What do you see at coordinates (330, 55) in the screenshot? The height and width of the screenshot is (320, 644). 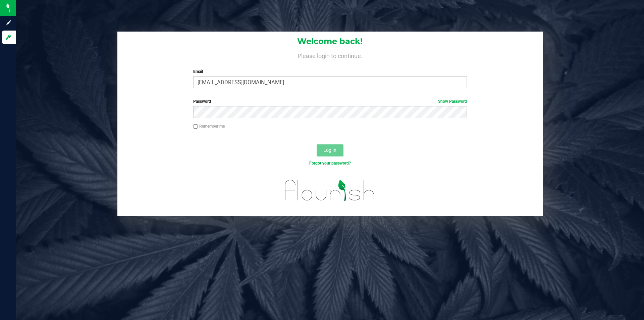 I see `h4: Please login to continue.` at bounding box center [330, 55].